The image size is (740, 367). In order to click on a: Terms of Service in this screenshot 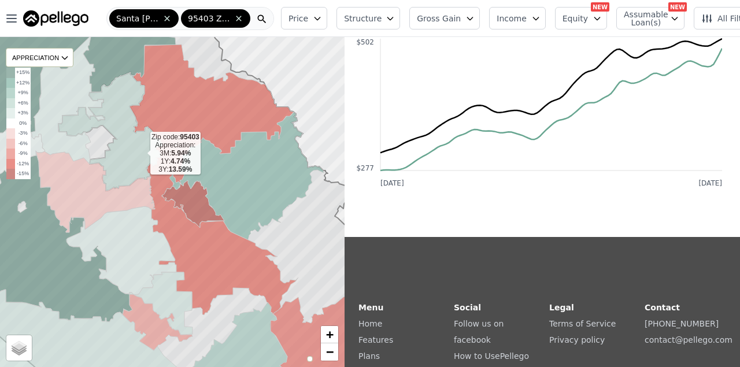, I will do `click(582, 324)`.